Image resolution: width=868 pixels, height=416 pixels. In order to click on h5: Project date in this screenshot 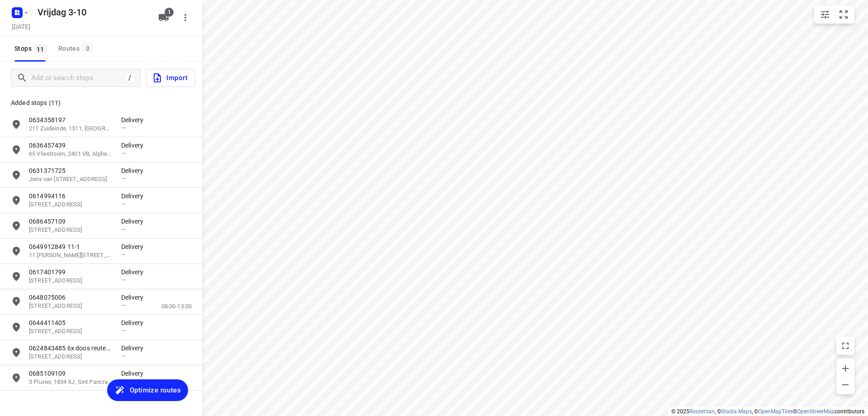, I will do `click(21, 26)`.